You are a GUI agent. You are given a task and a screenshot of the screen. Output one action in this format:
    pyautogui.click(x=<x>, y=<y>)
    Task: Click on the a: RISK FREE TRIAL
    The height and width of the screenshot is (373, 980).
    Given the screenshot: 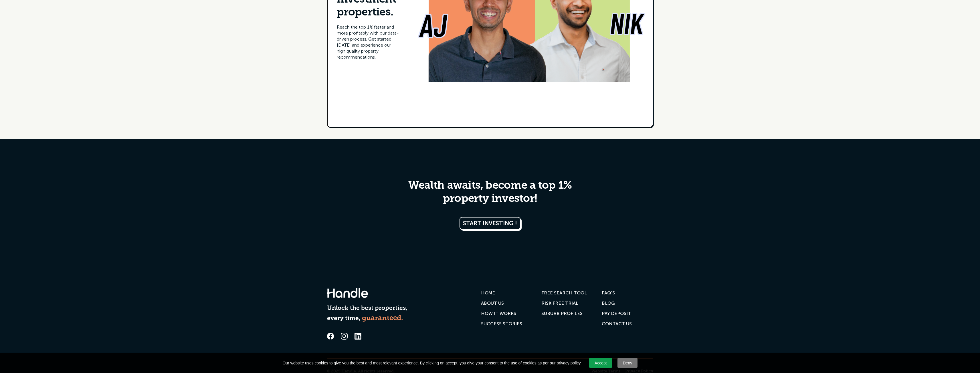 What is the action you would take?
    pyautogui.click(x=560, y=303)
    